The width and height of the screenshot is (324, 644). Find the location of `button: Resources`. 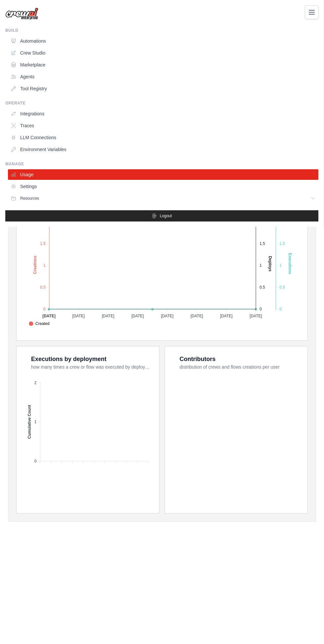

button: Resources is located at coordinates (163, 198).